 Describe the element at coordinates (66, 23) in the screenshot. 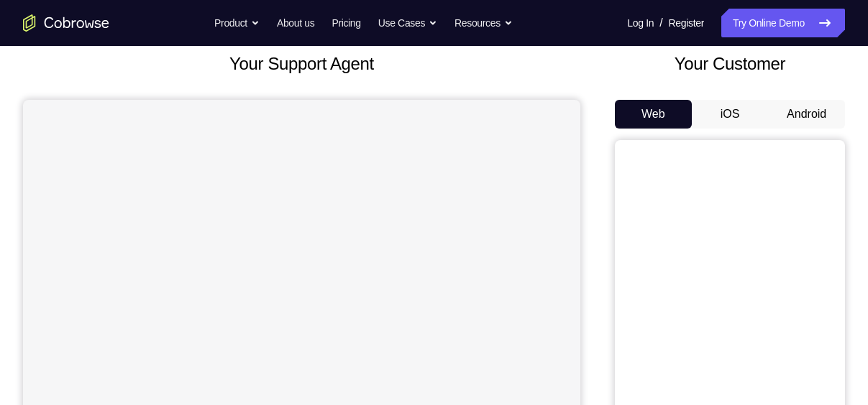

I see `a: Go to the home page` at that location.